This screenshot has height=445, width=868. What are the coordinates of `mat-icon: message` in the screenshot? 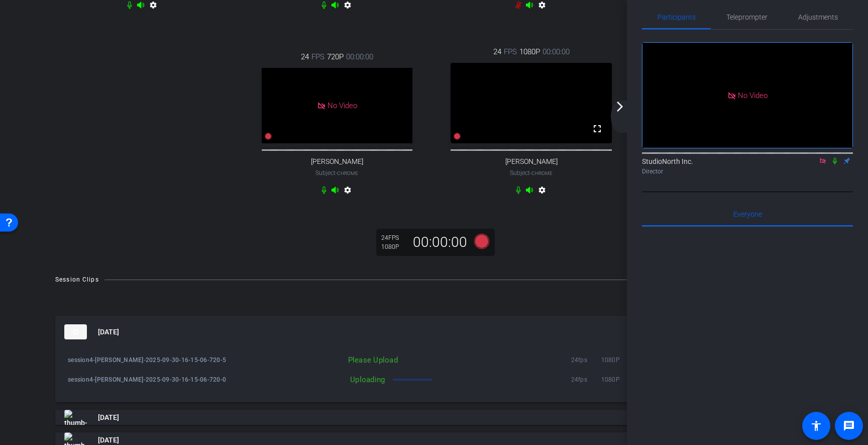 It's located at (849, 425).